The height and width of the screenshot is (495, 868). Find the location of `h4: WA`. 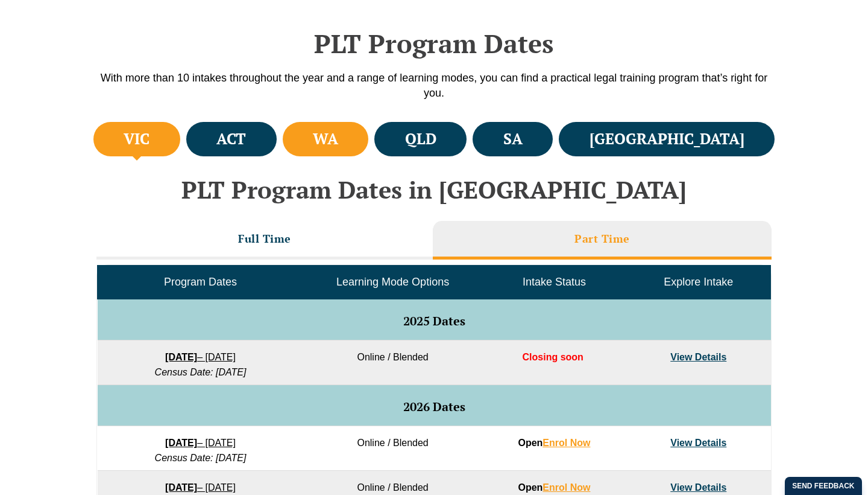

h4: WA is located at coordinates (326, 139).